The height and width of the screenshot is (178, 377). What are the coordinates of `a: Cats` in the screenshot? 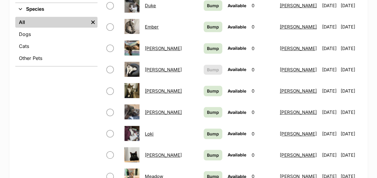 It's located at (56, 46).